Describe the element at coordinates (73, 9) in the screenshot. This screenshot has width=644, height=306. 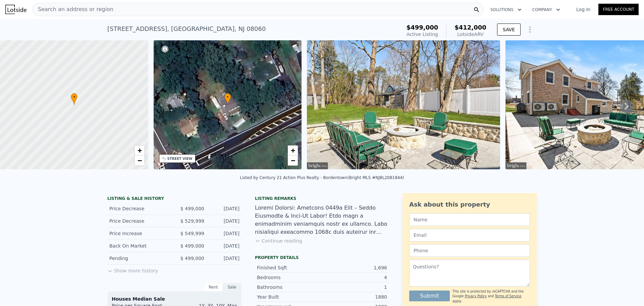
I see `span: Search an address or region` at that location.